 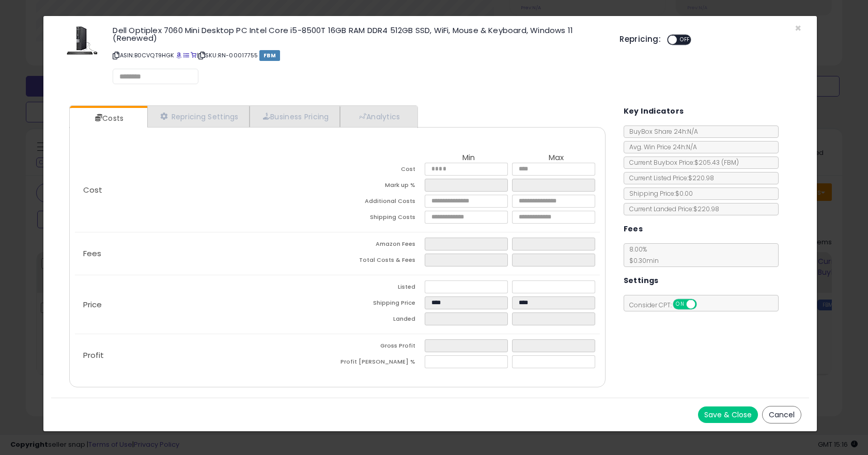 What do you see at coordinates (633, 229) in the screenshot?
I see `h5: Fees` at bounding box center [633, 229].